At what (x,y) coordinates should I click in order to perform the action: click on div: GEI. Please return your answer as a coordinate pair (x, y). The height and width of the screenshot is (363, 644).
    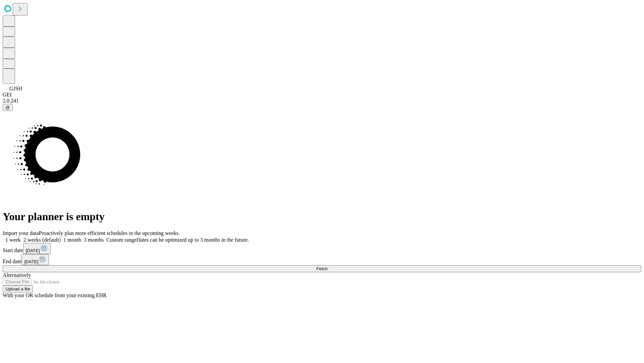
    Looking at the image, I should click on (322, 94).